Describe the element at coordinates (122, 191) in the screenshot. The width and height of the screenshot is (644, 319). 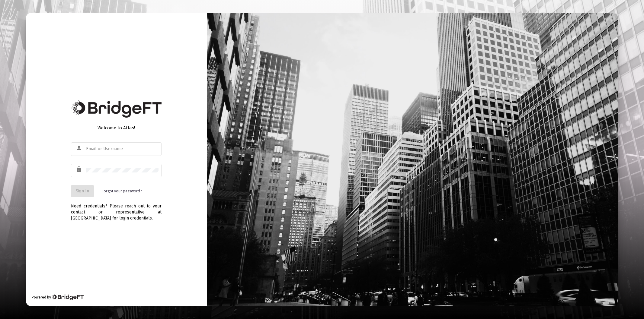
I see `a: Forgot your password?` at that location.